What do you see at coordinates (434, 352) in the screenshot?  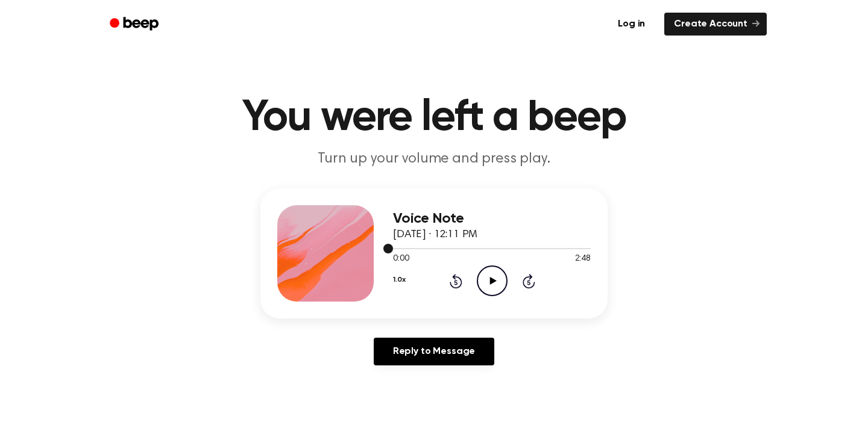 I see `a: Reply to Message` at bounding box center [434, 352].